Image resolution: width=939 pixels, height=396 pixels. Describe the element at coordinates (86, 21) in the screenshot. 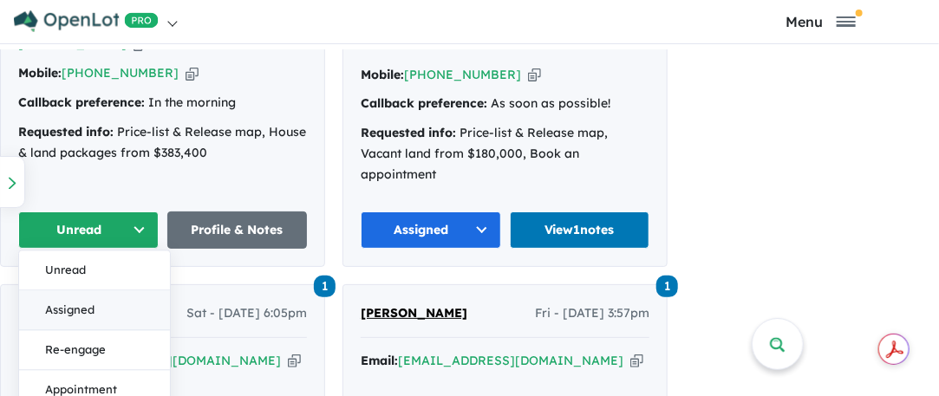

I see `img: Openlot PRO Logo White` at that location.